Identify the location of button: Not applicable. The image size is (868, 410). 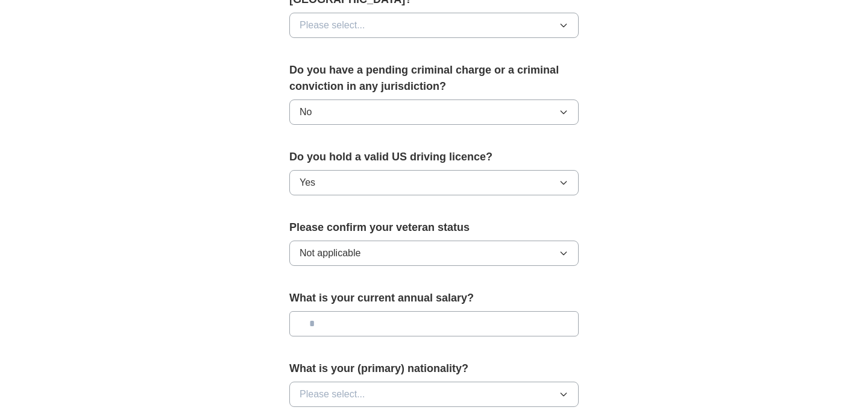
(434, 253).